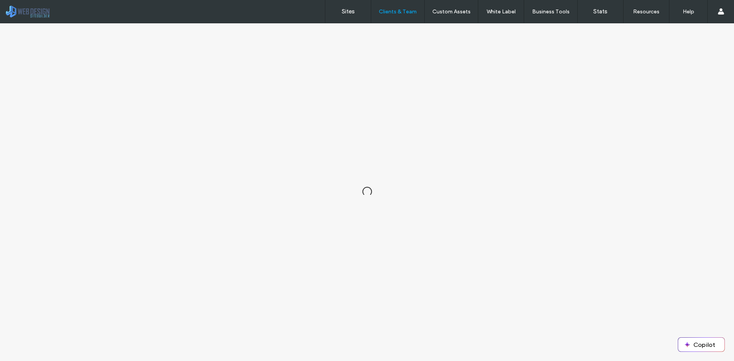  Describe the element at coordinates (452, 11) in the screenshot. I see `label: Custom Assets` at that location.